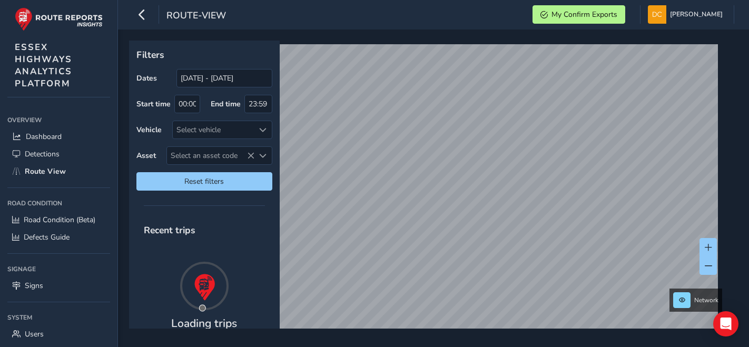  What do you see at coordinates (196, 16) in the screenshot?
I see `span: route-view` at bounding box center [196, 16].